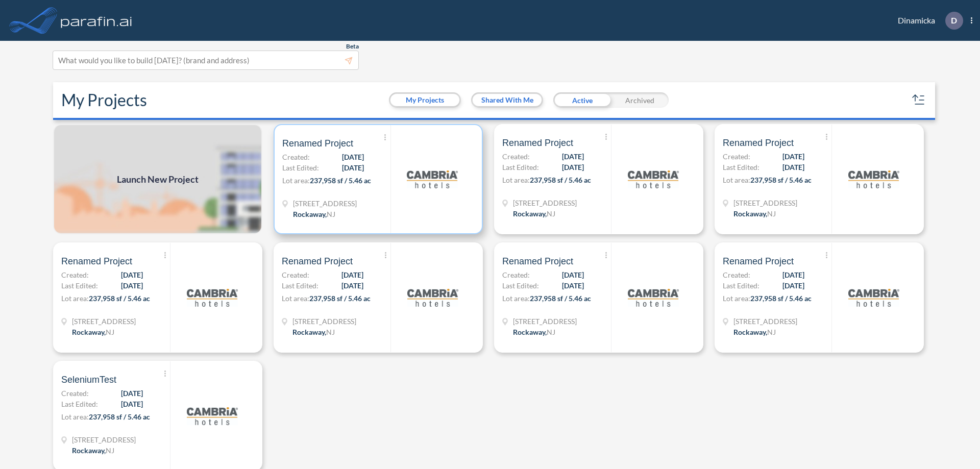 The width and height of the screenshot is (980, 469). Describe the element at coordinates (104, 100) in the screenshot. I see `h2: My Projects` at that location.